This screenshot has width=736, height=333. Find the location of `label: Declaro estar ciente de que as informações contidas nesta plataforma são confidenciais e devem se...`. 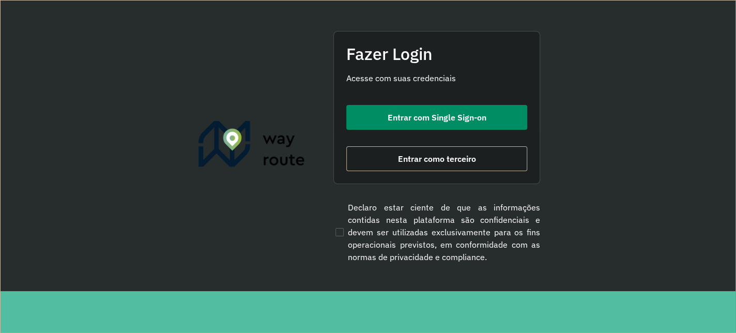

label: Declaro estar ciente de que as informações contidas nesta plataforma são confidenciais e devem se... is located at coordinates (437, 232).